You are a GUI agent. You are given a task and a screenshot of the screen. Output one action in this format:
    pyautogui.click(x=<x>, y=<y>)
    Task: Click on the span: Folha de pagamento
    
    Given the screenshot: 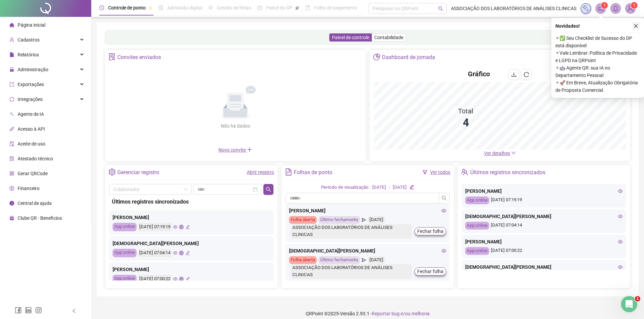 What is the action you would take?
    pyautogui.click(x=336, y=8)
    